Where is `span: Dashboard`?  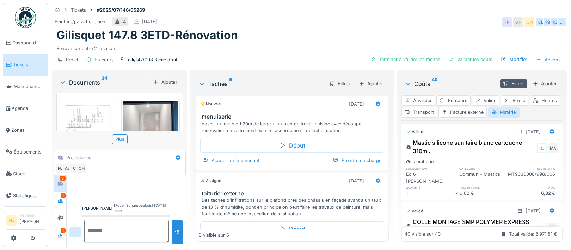 span: Dashboard is located at coordinates (29, 43).